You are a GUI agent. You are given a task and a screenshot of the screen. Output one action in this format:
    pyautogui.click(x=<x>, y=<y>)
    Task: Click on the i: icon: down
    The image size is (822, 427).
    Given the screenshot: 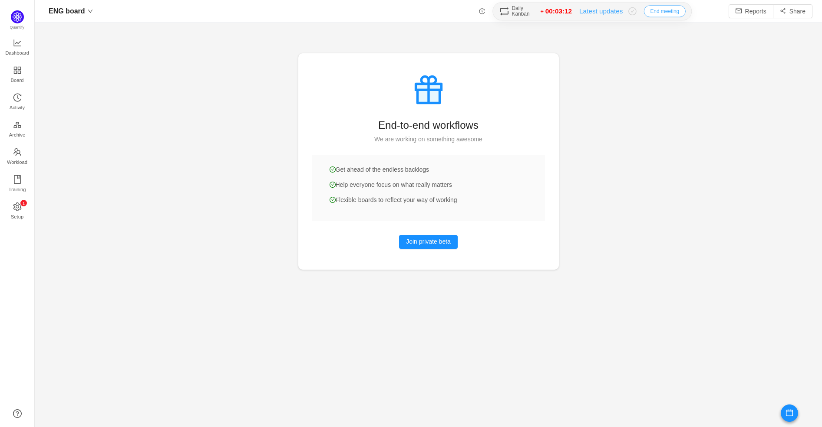 What is the action you would take?
    pyautogui.click(x=90, y=11)
    